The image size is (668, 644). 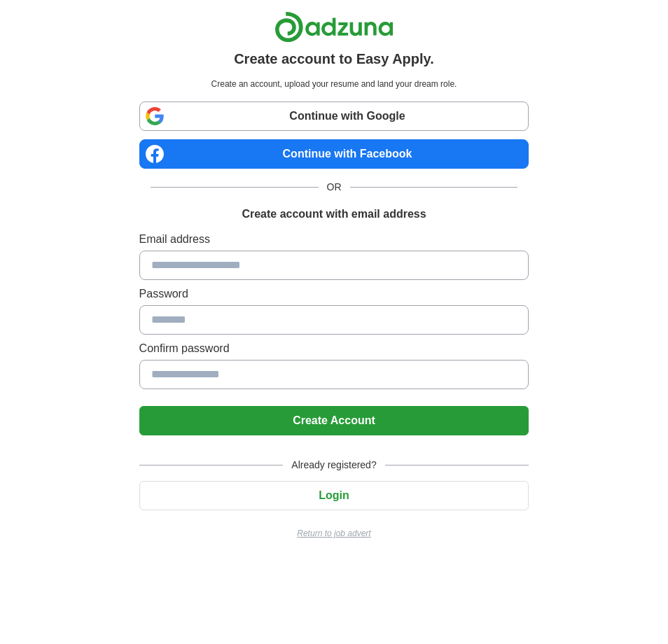 I want to click on h1: Create account with email address, so click(x=333, y=214).